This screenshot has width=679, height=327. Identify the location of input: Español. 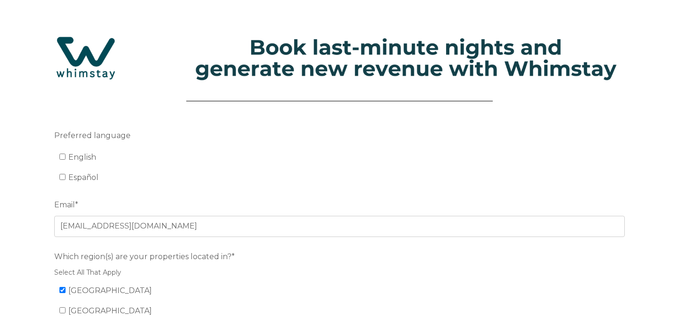
(62, 177).